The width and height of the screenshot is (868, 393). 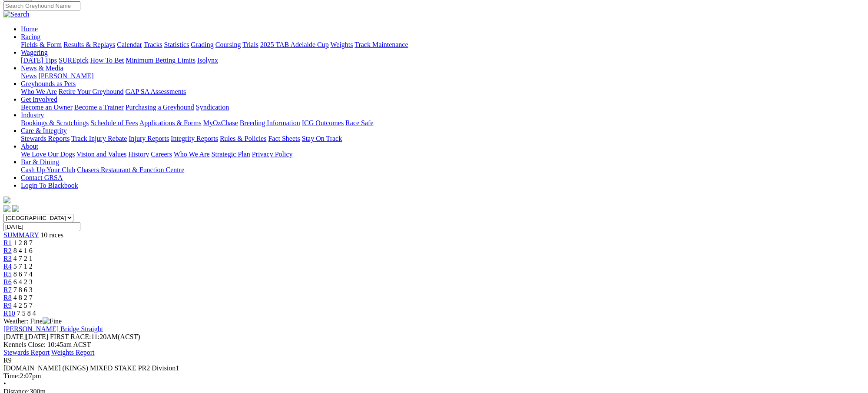 What do you see at coordinates (89, 44) in the screenshot?
I see `a: Results & Replays` at bounding box center [89, 44].